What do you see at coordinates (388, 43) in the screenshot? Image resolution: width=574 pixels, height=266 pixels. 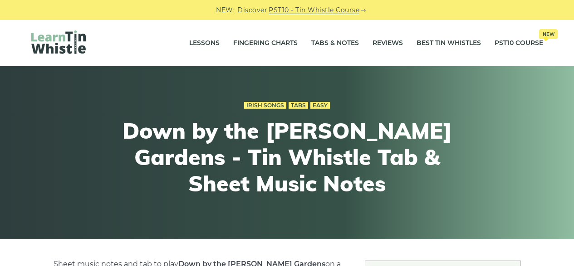 I see `a: Reviews` at bounding box center [388, 43].